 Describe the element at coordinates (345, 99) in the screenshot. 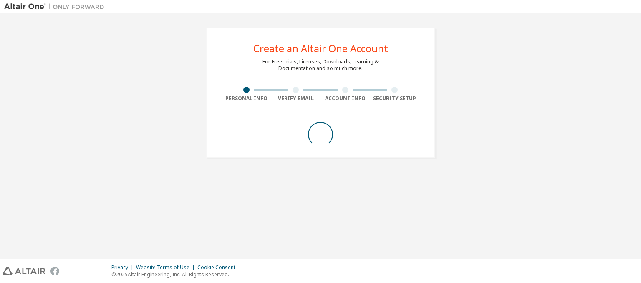

I see `div: Account Info` at that location.